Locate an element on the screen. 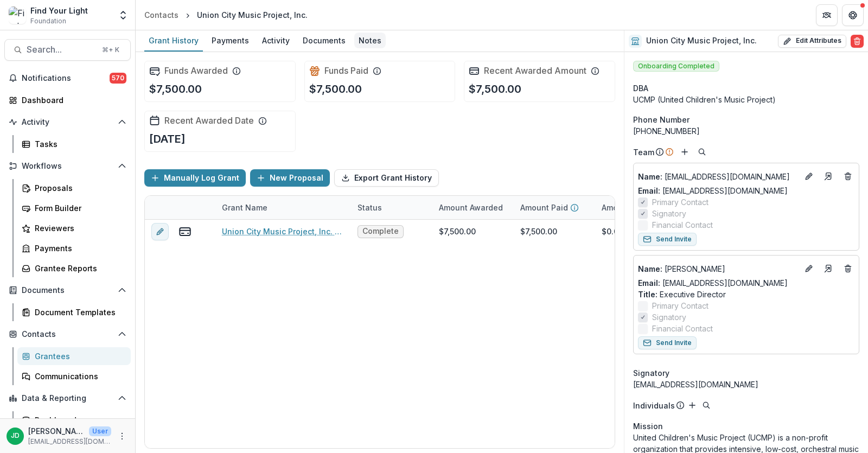  p: Amount Paid is located at coordinates (544, 207).